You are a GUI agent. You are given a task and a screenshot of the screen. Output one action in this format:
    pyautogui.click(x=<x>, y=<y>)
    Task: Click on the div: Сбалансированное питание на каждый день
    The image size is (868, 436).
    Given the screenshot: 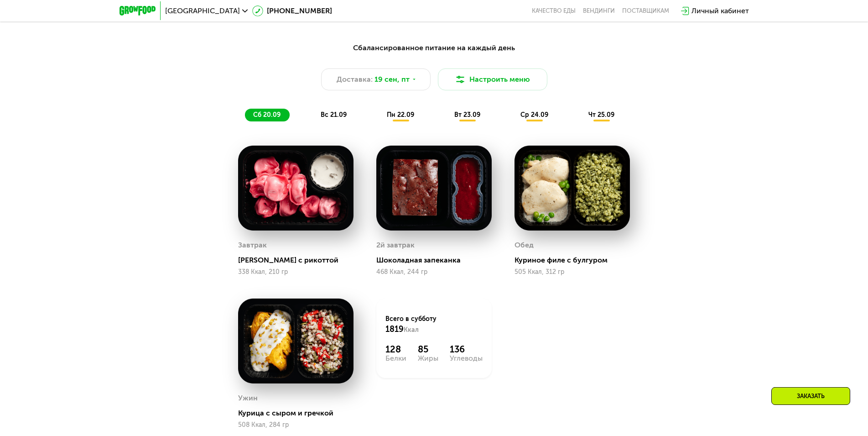 What is the action you would take?
    pyautogui.click(x=434, y=48)
    